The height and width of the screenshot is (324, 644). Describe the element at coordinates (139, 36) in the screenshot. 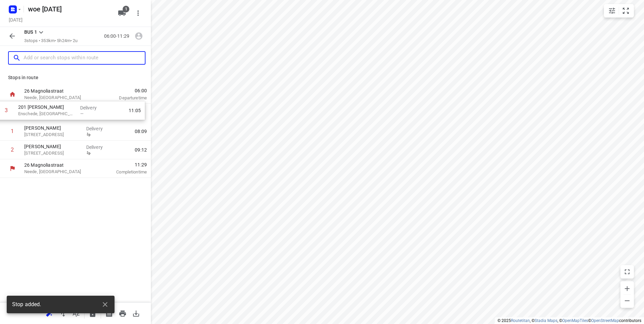

I see `span: Assign driver` at that location.